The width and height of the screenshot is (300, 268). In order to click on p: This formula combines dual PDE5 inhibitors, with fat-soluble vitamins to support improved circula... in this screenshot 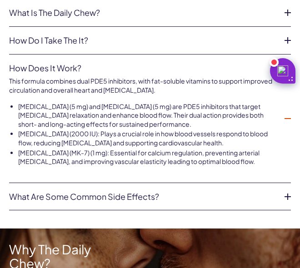, I will do `click(143, 85)`.